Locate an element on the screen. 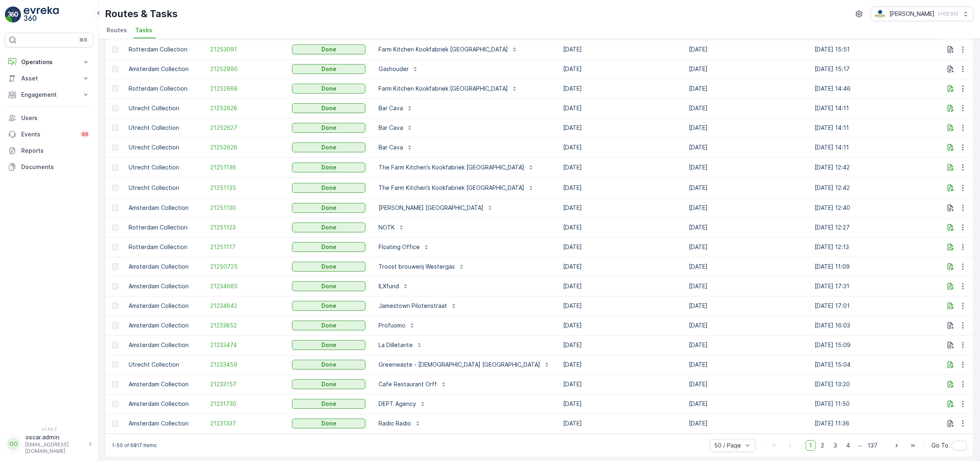  a: 21251136 is located at coordinates (247, 168).